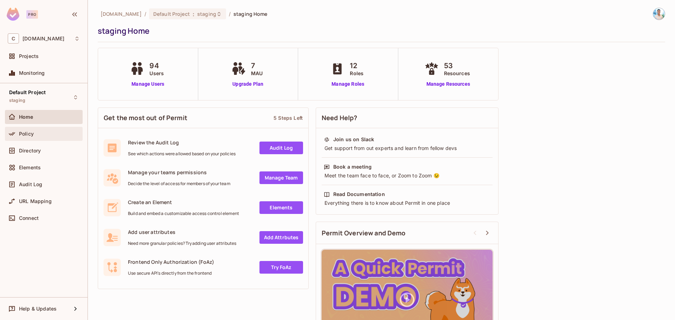  What do you see at coordinates (182, 232) in the screenshot?
I see `span: Add user attributes` at bounding box center [182, 232].